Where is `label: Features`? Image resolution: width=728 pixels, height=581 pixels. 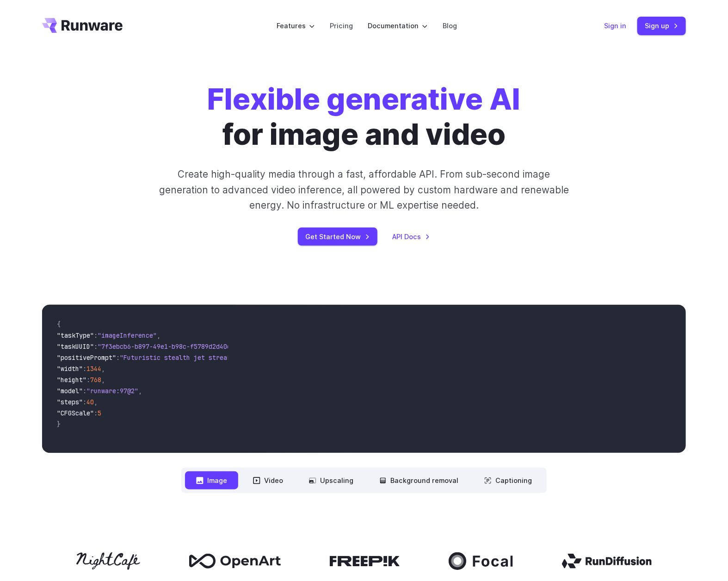 label: Features is located at coordinates (295, 26).